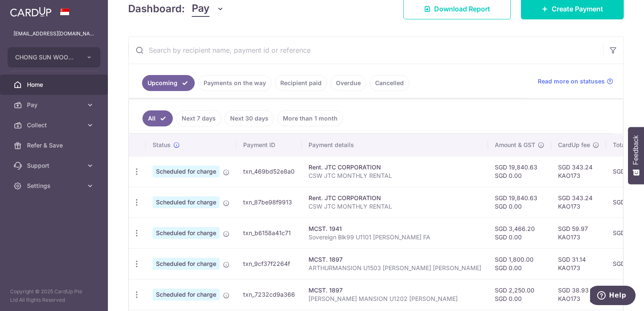  I want to click on span: CardUp fee, so click(574, 145).